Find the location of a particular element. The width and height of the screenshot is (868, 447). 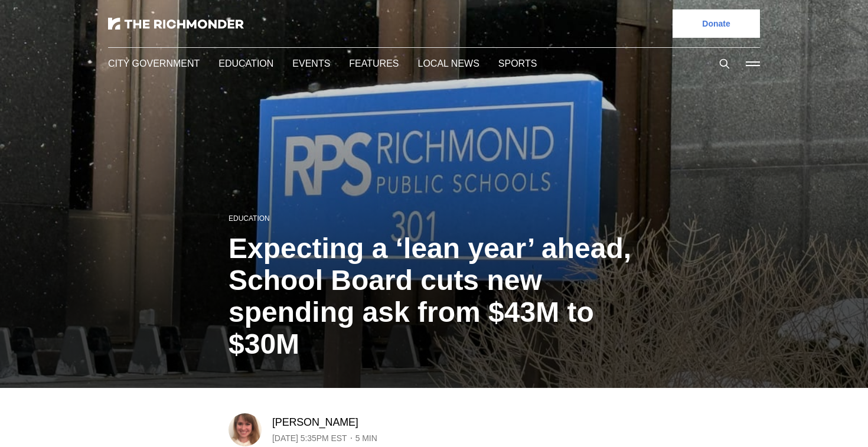

a: Sports is located at coordinates (503, 63).